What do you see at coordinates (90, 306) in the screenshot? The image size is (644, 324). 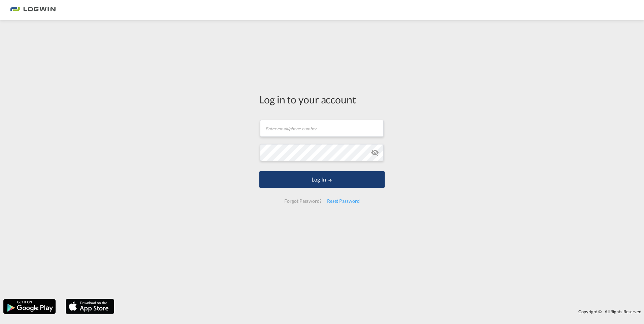 I see `img: apple.png` at bounding box center [90, 306].